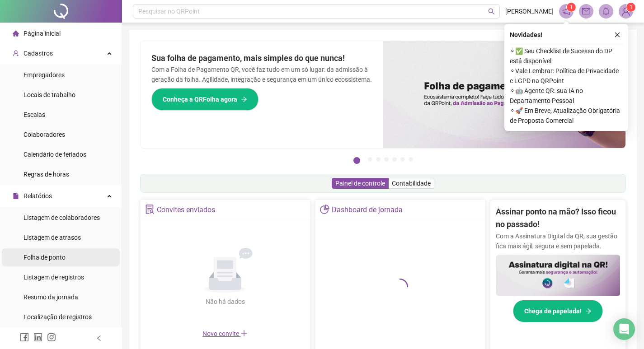 This screenshot has height=349, width=644. I want to click on sup: 1, so click(571, 7).